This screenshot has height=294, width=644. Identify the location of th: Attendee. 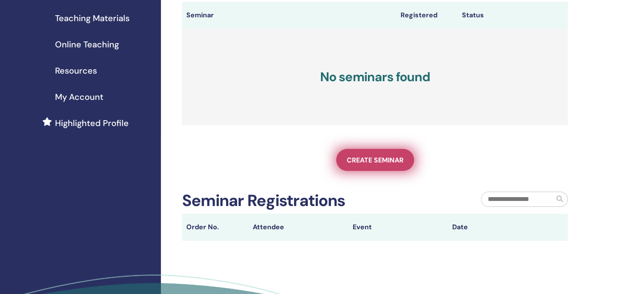
(298, 227).